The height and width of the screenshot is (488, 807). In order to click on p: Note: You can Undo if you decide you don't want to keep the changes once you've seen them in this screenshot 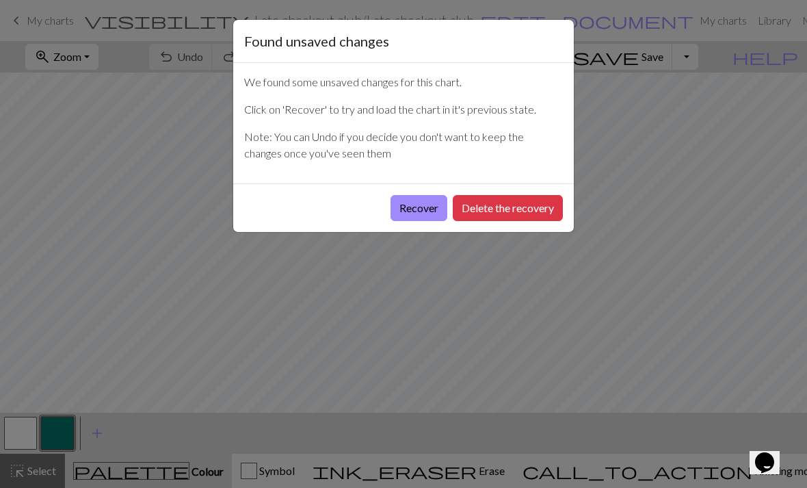, I will do `click(403, 145)`.